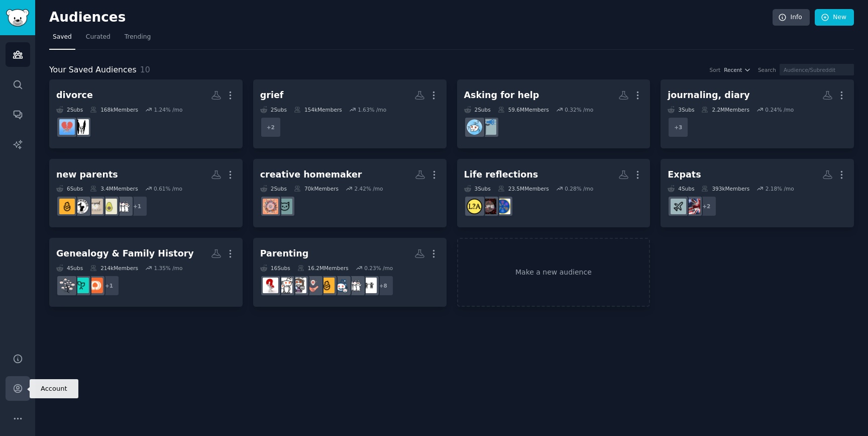 The width and height of the screenshot is (868, 436). Describe the element at coordinates (349, 272) in the screenshot. I see `a: Parenting16Subs16.2MMembers0.23% /mo+8toddlersBabyBumpsParentsNewParentsfamilyworkingmomsdadditAs...` at that location.